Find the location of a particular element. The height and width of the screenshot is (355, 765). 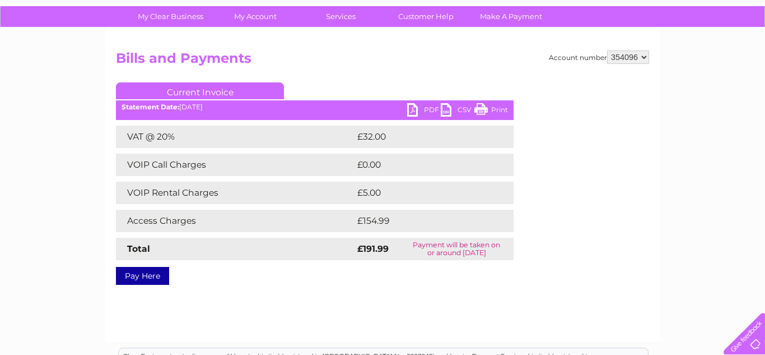

span: 0333 014 3131 is located at coordinates (593, 12).